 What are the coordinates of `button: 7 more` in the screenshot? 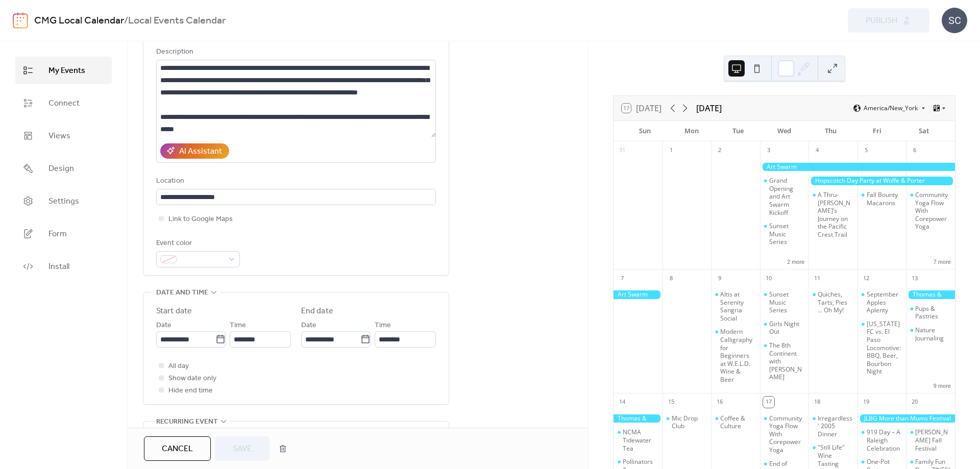 It's located at (942, 260).